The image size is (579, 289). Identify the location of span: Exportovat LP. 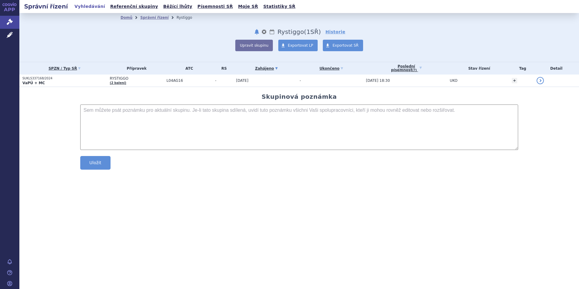
(301, 45).